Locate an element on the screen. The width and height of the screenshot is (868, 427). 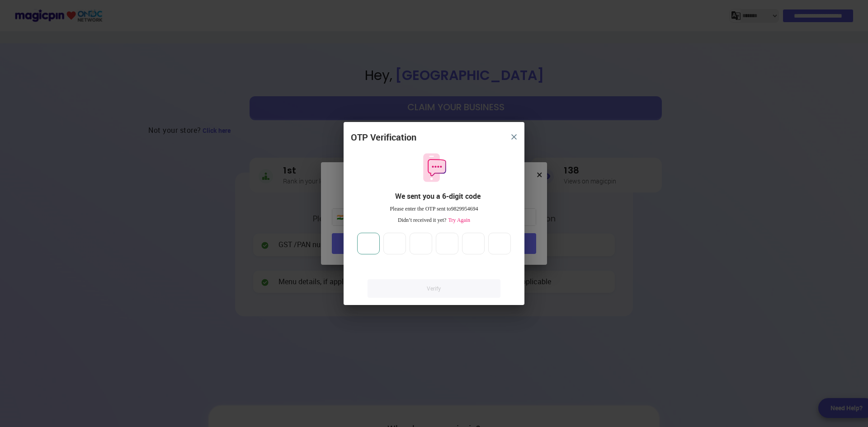
div: Didn’t received it yet? is located at coordinates (434, 220).